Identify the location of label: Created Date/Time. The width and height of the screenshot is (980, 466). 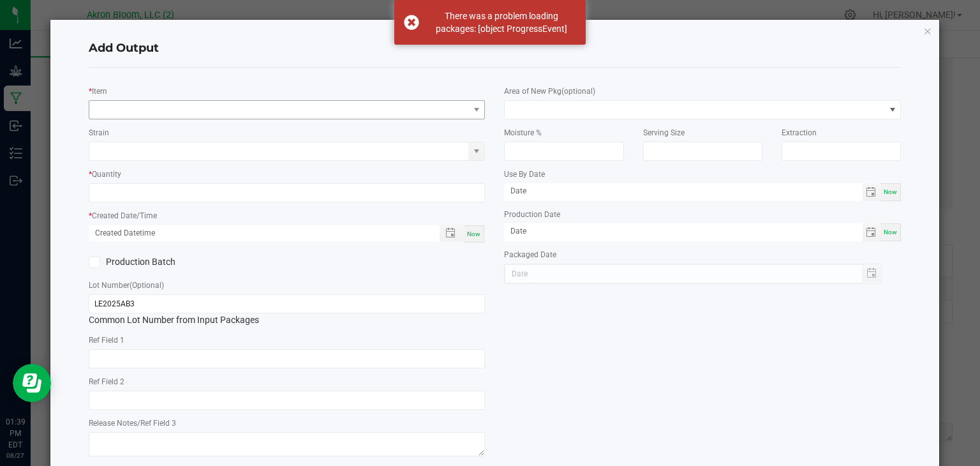
(124, 216).